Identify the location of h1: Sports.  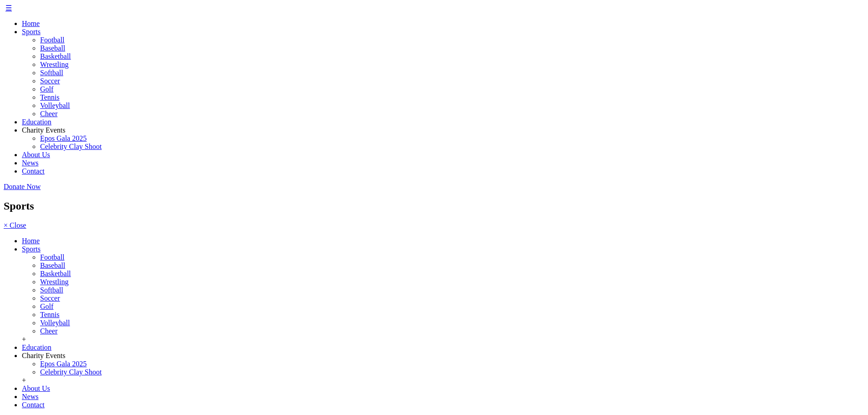
(434, 206).